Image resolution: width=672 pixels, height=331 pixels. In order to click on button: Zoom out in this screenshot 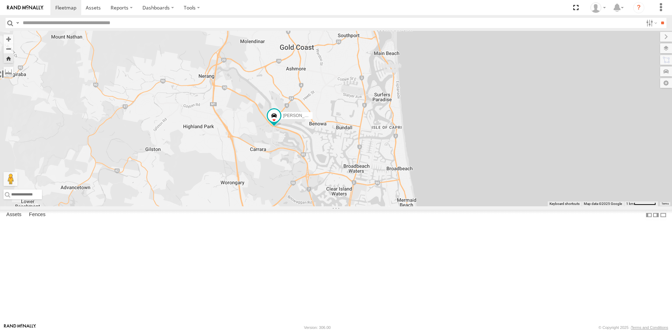, I will do `click(8, 49)`.